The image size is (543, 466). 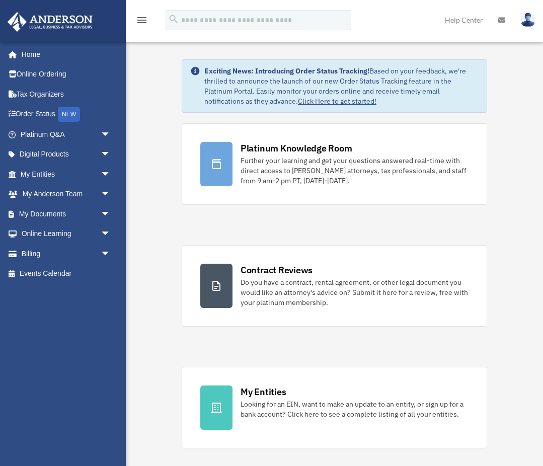 What do you see at coordinates (354, 292) in the screenshot?
I see `div: Do you have a contract, rental agreement, or other legal document you would like an attorney's ad...` at bounding box center [354, 292].